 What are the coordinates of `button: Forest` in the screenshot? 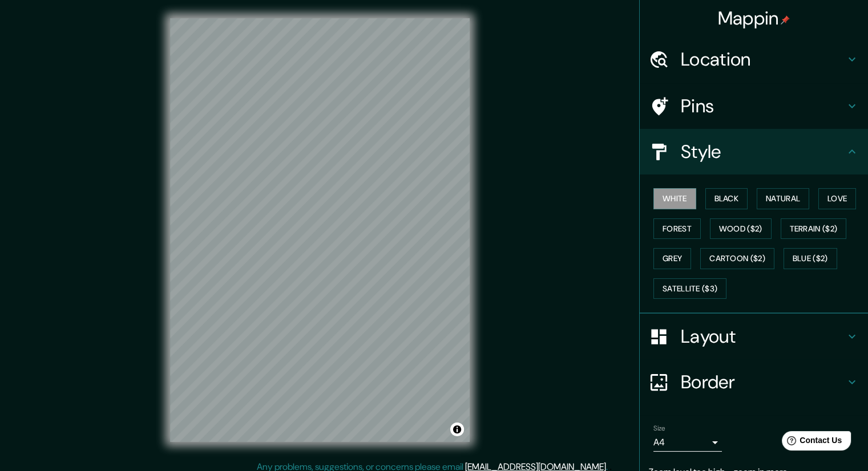 It's located at (677, 228).